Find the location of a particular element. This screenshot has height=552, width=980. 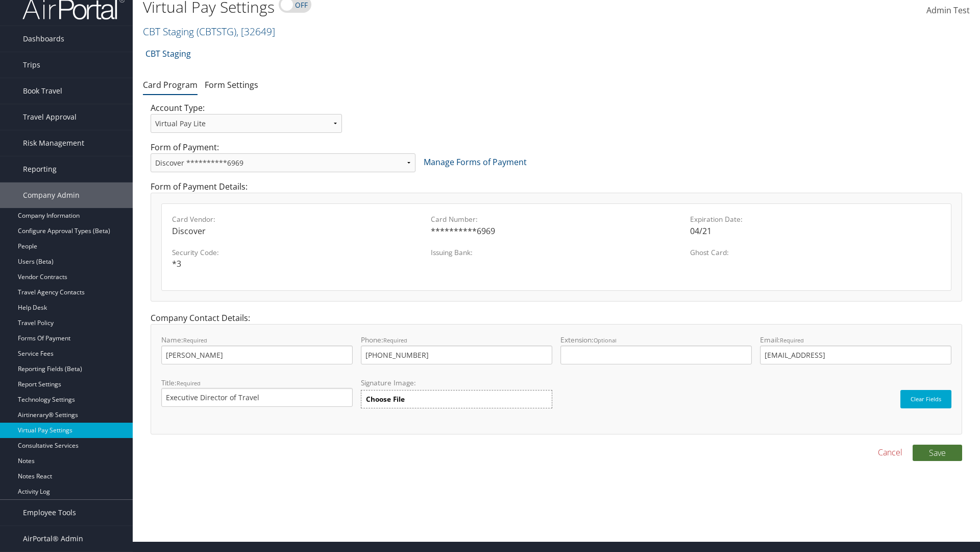

label: Issuing Bank: is located at coordinates (556, 253).